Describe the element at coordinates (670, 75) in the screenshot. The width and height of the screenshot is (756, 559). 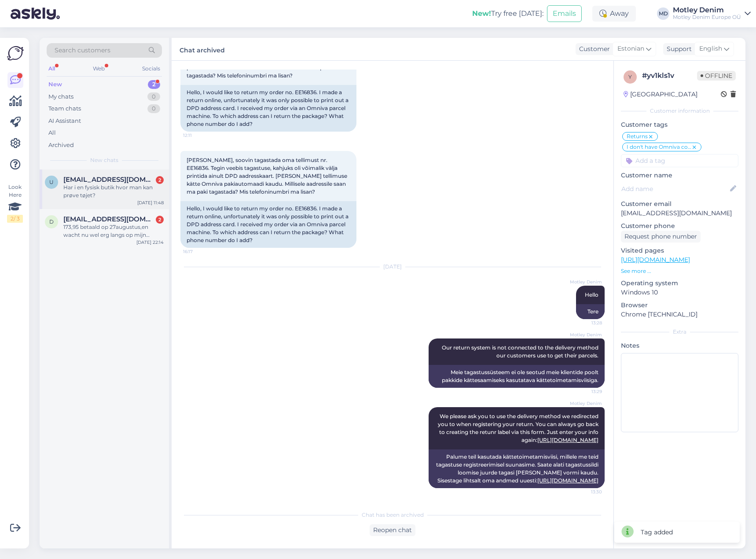
I see `div: # yv1kls1v` at that location.